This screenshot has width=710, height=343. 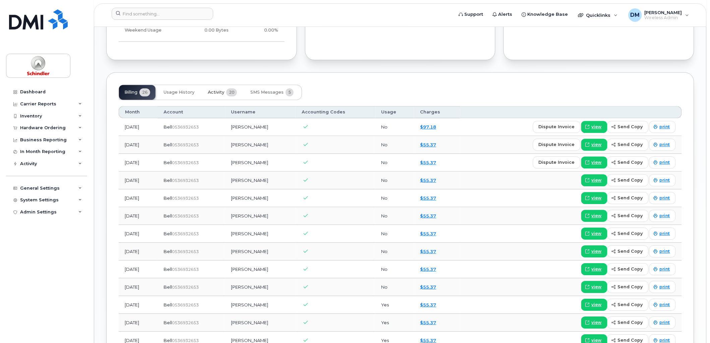 I want to click on td: 0.00%, so click(x=260, y=30).